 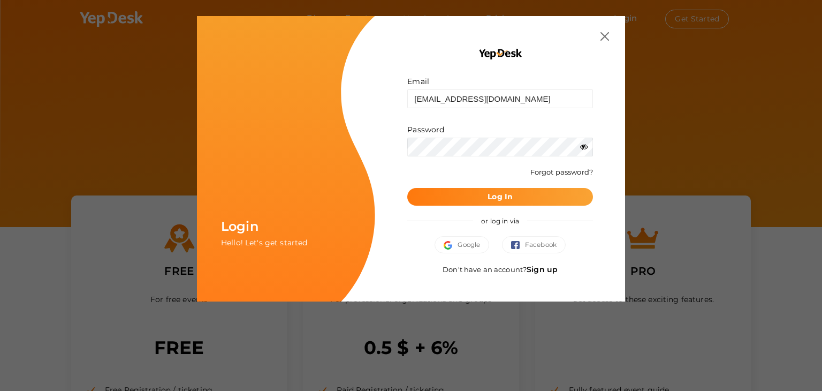 What do you see at coordinates (418, 81) in the screenshot?
I see `label: Email` at bounding box center [418, 81].